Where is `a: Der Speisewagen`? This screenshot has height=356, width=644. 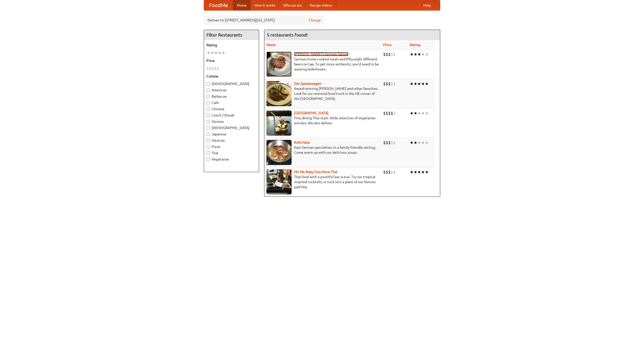
a: Der Speisewagen is located at coordinates (308, 83).